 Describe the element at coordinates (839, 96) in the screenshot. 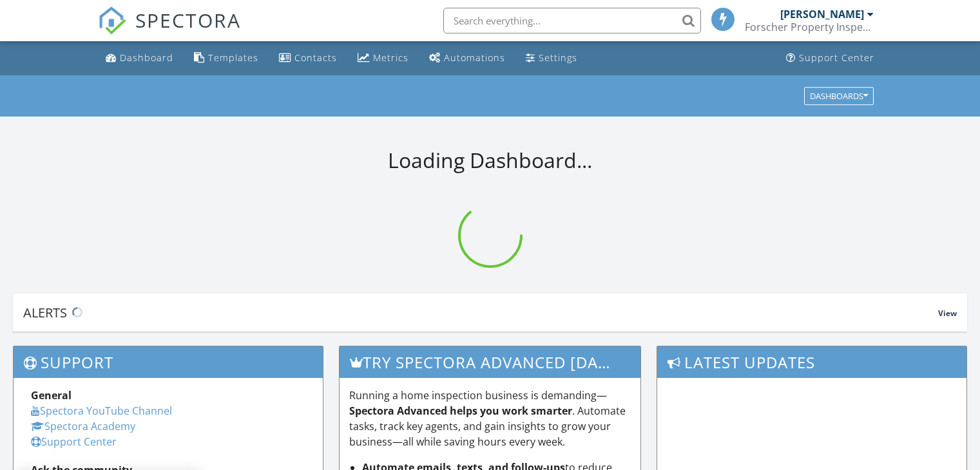

I see `button: Dashboards` at that location.